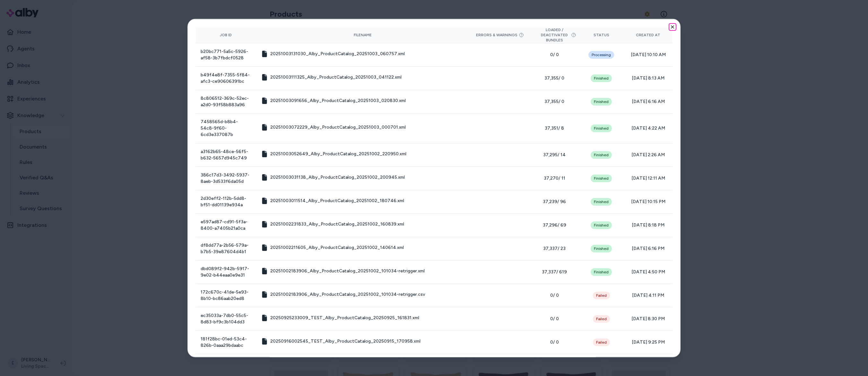  Describe the element at coordinates (333, 248) in the screenshot. I see `button: 20251002211605_Alby_ProductCatalog_20251002_140614.xml` at that location.